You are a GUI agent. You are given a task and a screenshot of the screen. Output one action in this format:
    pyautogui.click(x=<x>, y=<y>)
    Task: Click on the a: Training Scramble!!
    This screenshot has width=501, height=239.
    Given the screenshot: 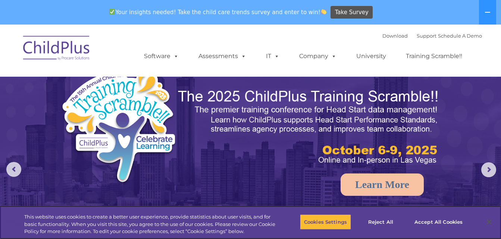 What is the action you would take?
    pyautogui.click(x=434, y=56)
    